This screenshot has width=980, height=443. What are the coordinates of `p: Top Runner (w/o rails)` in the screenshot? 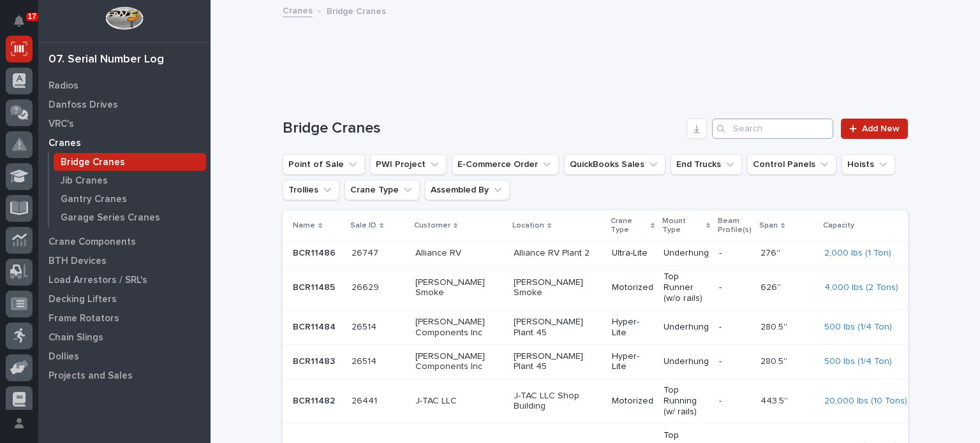 It's located at (686, 287).